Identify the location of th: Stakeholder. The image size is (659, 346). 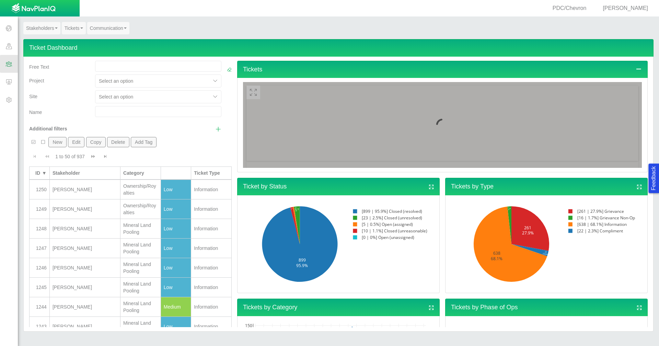
(85, 173).